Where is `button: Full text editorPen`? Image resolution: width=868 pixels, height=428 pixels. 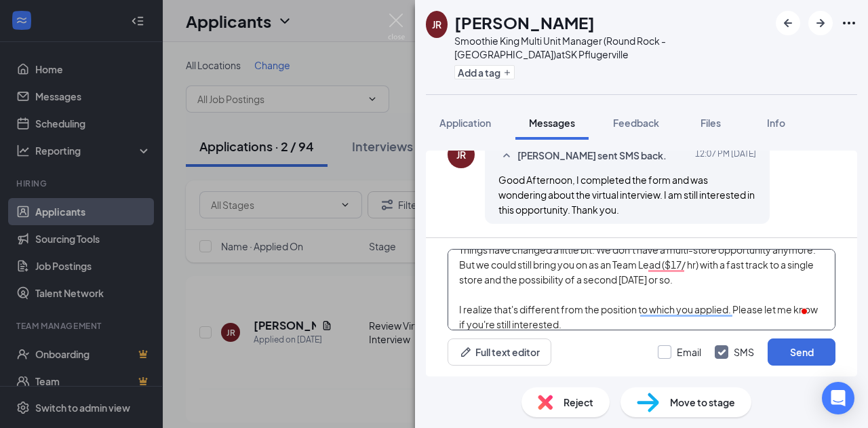
button: Full text editorPen is located at coordinates (499, 352).